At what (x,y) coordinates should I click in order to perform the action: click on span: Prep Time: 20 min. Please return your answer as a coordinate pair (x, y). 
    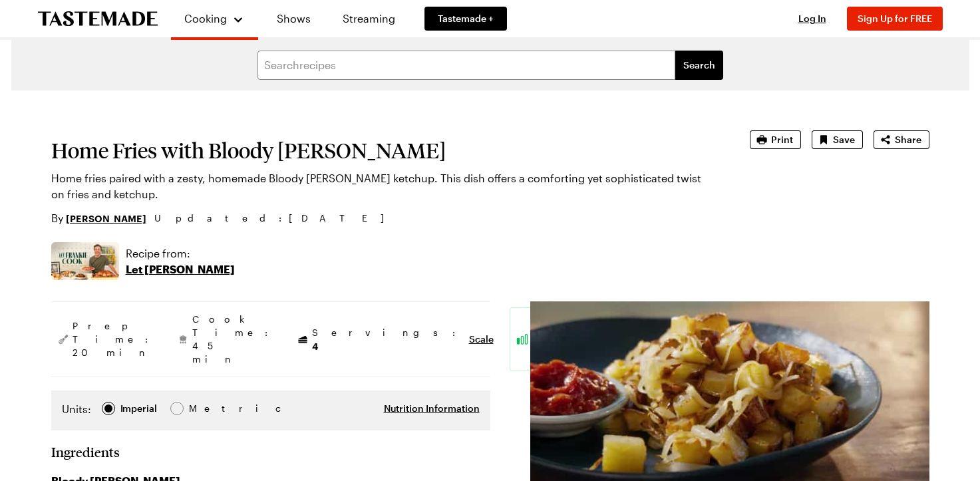
    Looking at the image, I should click on (114, 339).